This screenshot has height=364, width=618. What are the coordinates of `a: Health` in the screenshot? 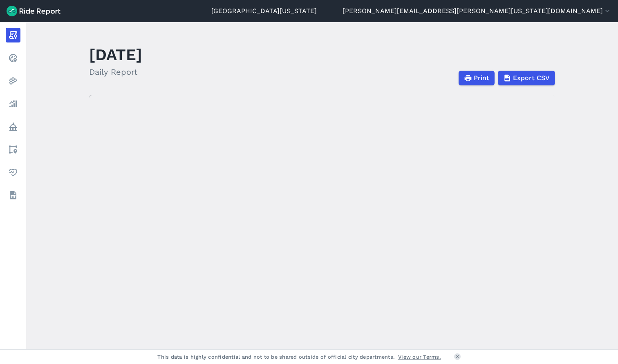 It's located at (13, 172).